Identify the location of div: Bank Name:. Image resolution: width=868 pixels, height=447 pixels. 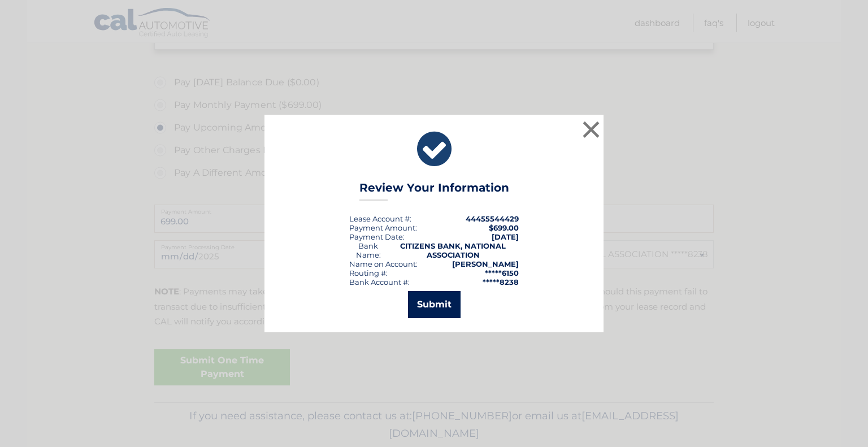
(368, 250).